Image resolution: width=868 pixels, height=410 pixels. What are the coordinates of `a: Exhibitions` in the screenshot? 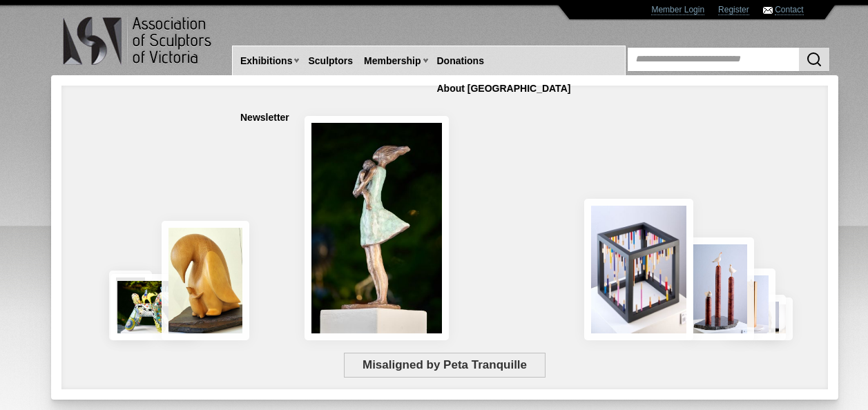 It's located at (266, 61).